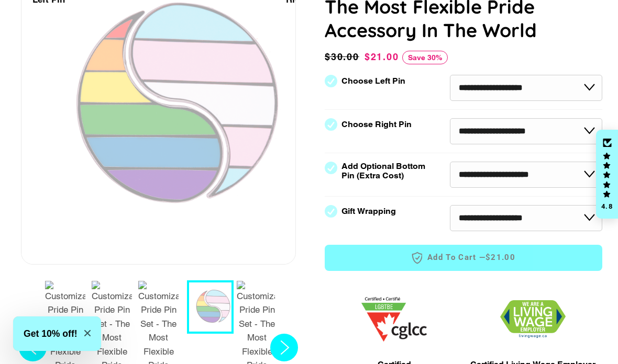 The height and width of the screenshot is (364, 618). I want to click on div: Click to open Judge.me floating reviews tab, so click(607, 174).